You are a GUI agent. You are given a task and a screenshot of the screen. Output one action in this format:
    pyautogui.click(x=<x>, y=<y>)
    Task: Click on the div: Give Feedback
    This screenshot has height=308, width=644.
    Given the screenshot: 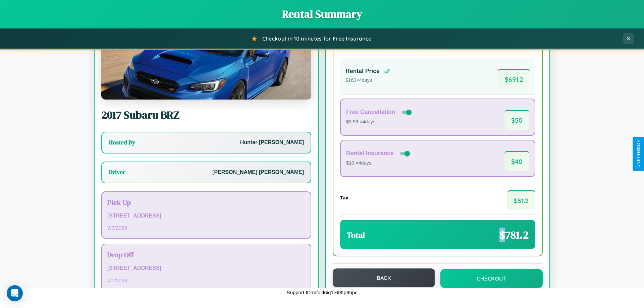 What is the action you would take?
    pyautogui.click(x=638, y=154)
    